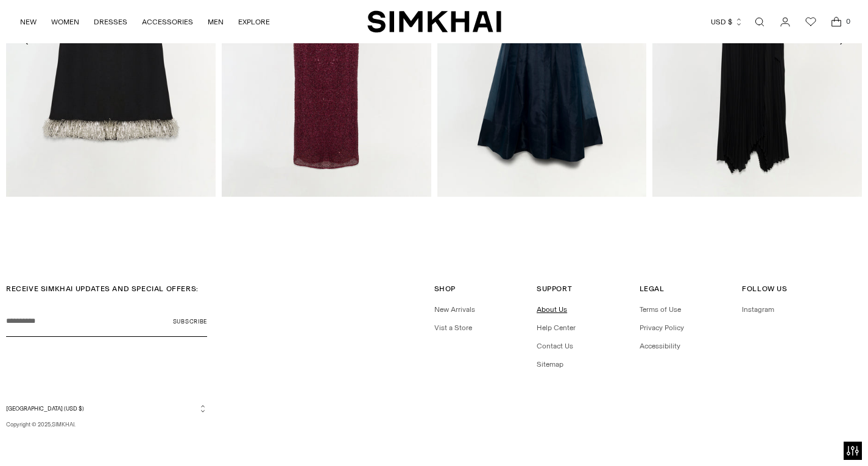  What do you see at coordinates (837, 22) in the screenshot?
I see `a: Open cart modal` at bounding box center [837, 22].